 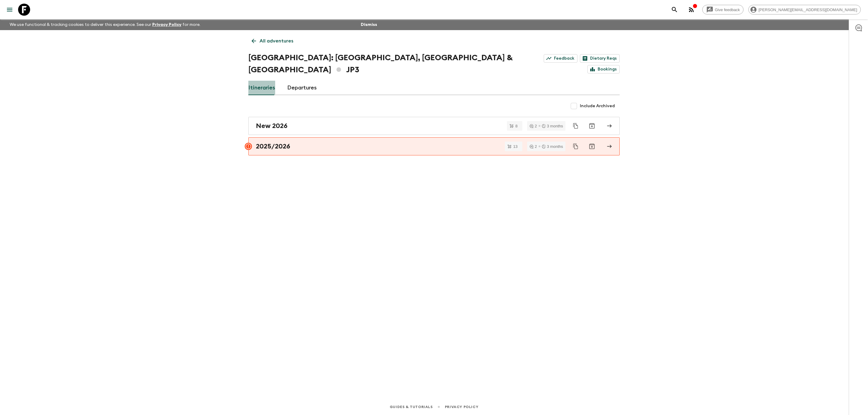 I want to click on button: search adventures, so click(x=675, y=10).